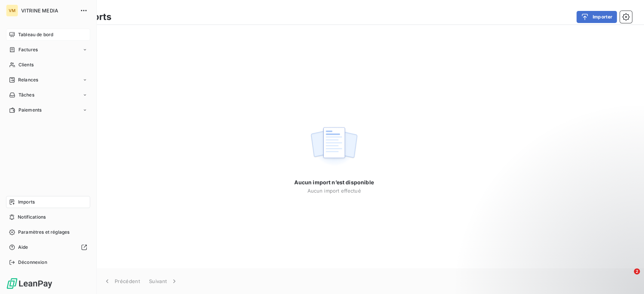  I want to click on span: Tâches, so click(26, 95).